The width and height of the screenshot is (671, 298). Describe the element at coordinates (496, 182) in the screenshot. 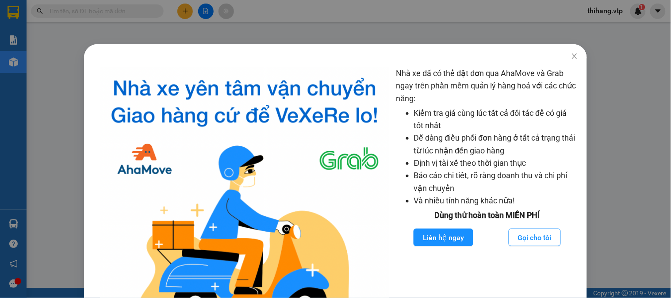

I see `li: Báo cáo chi tiết, rõ ràng doanh thu và chi phí vận chuyển` at that location.